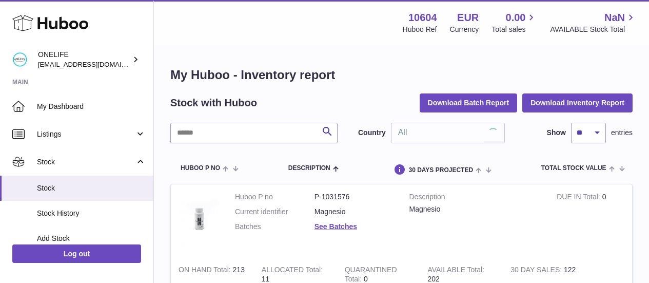 This screenshot has height=283, width=649. Describe the element at coordinates (590, 221) in the screenshot. I see `td: 0` at that location.